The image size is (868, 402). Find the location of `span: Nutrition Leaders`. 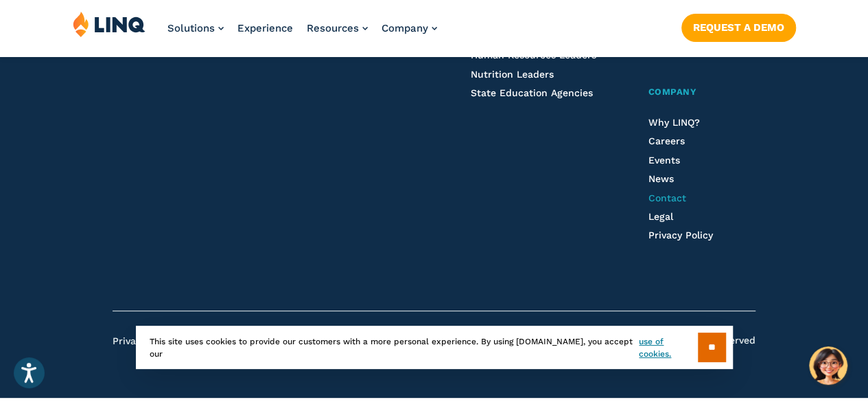

span: Nutrition Leaders is located at coordinates (512, 74).